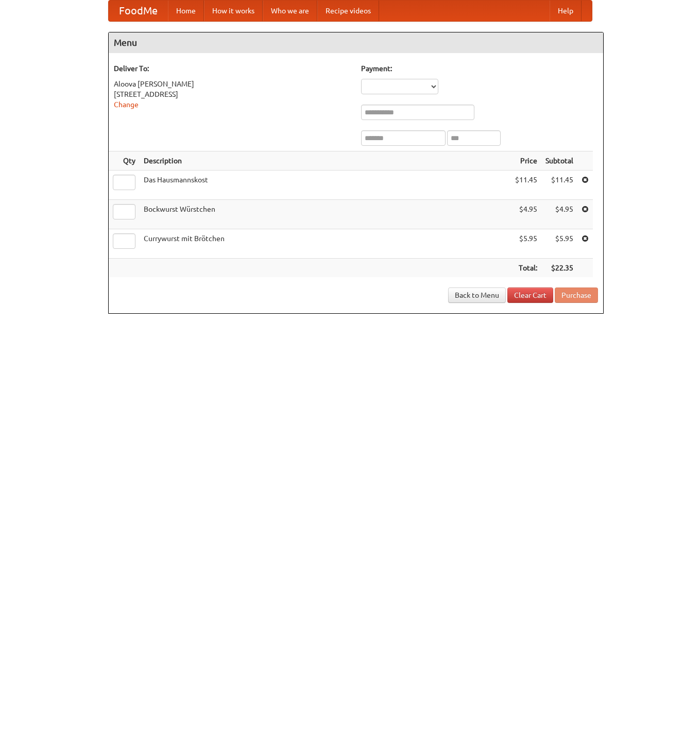 This screenshot has width=700, height=729. Describe the element at coordinates (325, 161) in the screenshot. I see `th: Description` at that location.